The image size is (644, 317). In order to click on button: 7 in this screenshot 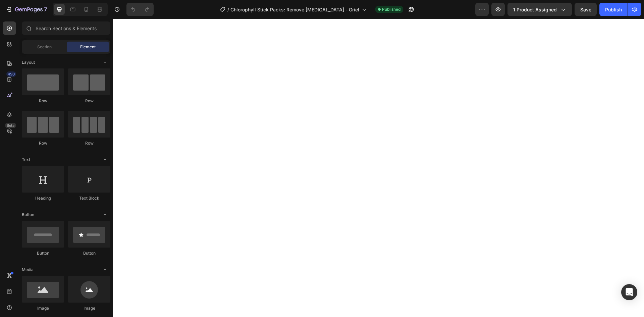, I will do `click(26, 9)`.